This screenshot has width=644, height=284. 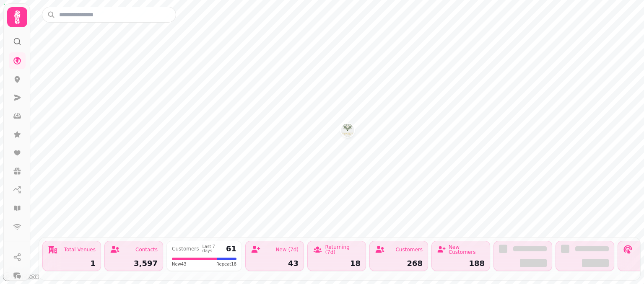 I want to click on div: 43, so click(x=274, y=263).